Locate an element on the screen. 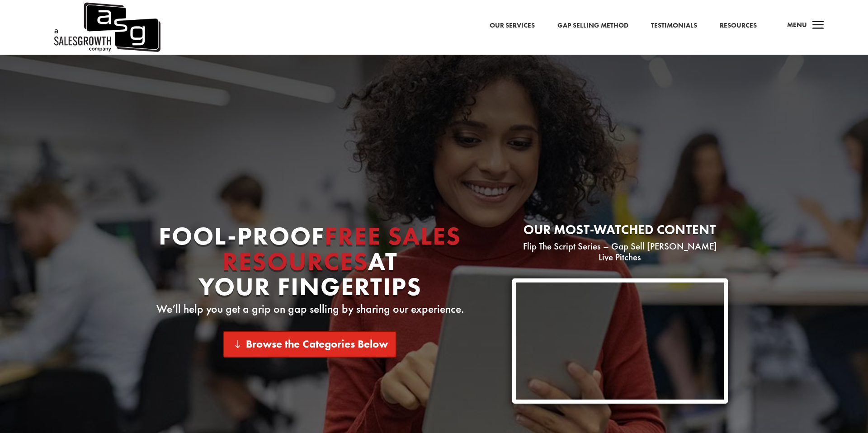  span: a is located at coordinates (818, 26).